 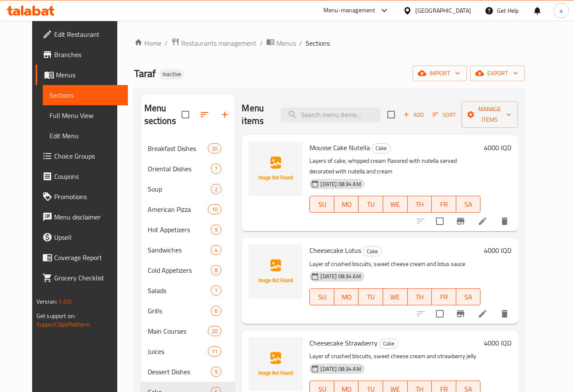 I want to click on span: Sandwiches, so click(x=180, y=250).